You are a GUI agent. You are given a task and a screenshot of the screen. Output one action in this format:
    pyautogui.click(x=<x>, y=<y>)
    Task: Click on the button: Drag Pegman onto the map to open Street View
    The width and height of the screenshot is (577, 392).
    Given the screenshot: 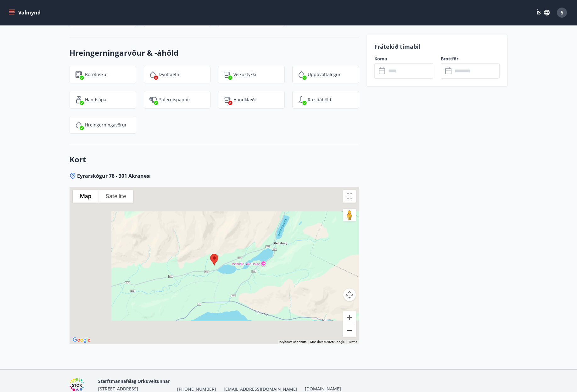 What is the action you would take?
    pyautogui.click(x=350, y=215)
    